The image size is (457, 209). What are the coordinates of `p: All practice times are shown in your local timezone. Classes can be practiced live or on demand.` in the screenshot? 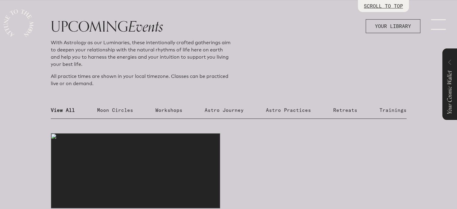 It's located at (141, 80).